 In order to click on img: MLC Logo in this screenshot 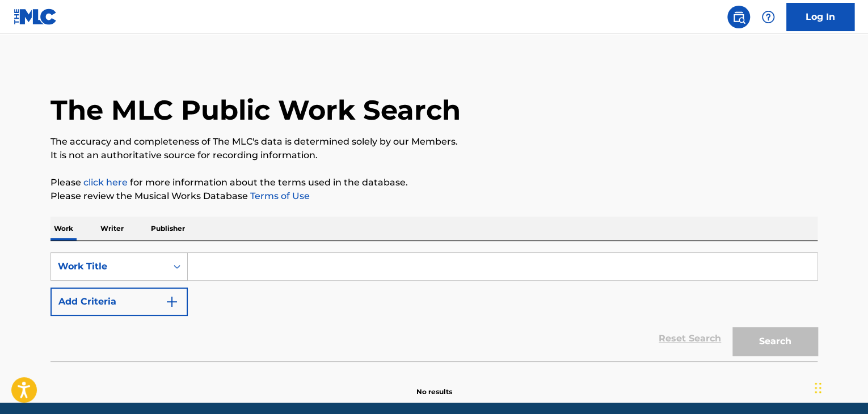, I will do `click(35, 17)`.